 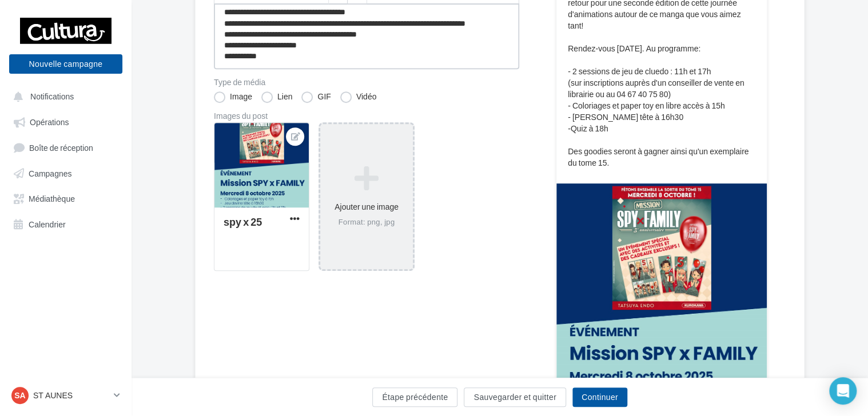 I want to click on span: Médiathèque, so click(x=52, y=198).